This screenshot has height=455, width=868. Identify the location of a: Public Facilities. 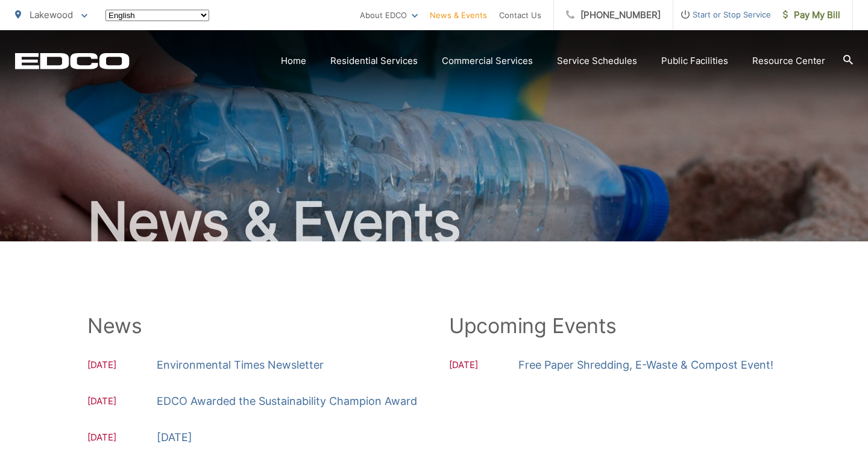
(694, 61).